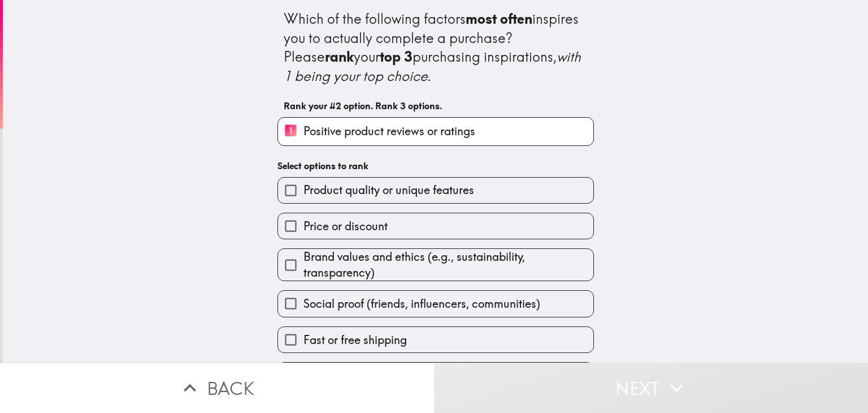 The height and width of the screenshot is (413, 868). I want to click on span: Price or discount, so click(346, 226).